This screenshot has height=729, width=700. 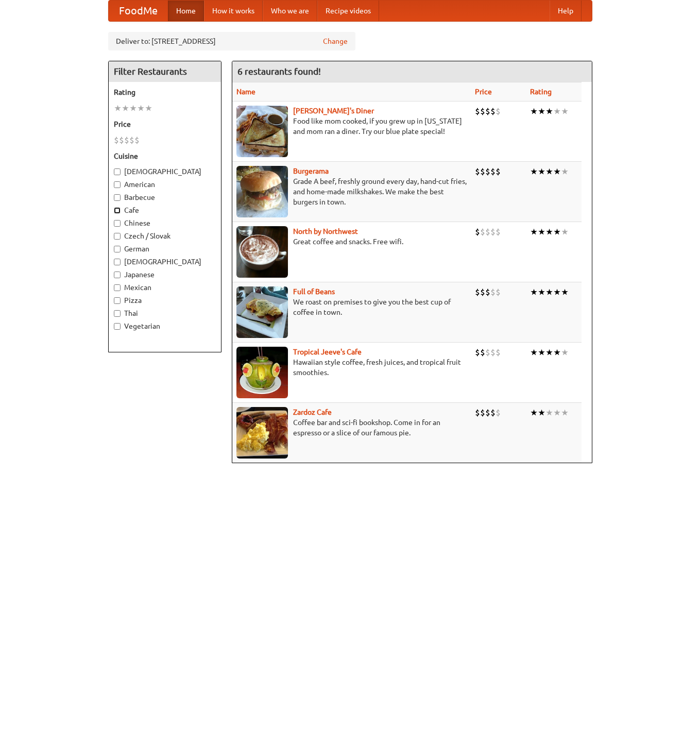 I want to click on label: American, so click(x=165, y=184).